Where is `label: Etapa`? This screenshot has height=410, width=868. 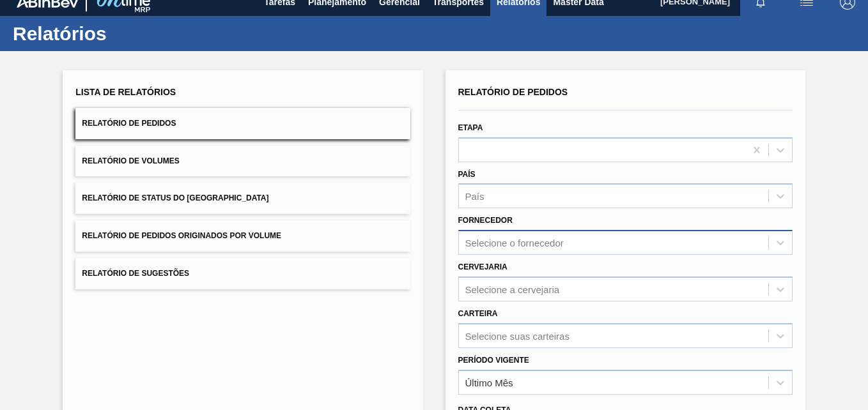 label: Etapa is located at coordinates (471, 128).